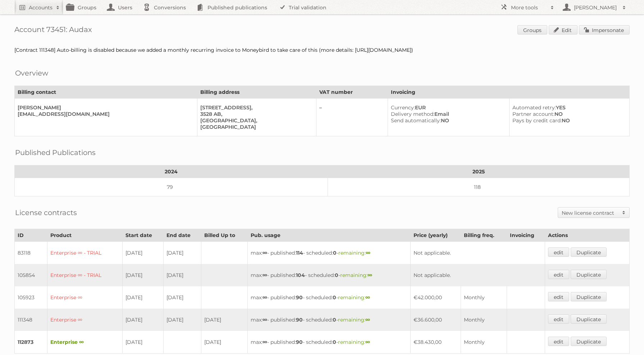 The image size is (644, 355). Describe the element at coordinates (447, 108) in the screenshot. I see `div: EUR` at that location.